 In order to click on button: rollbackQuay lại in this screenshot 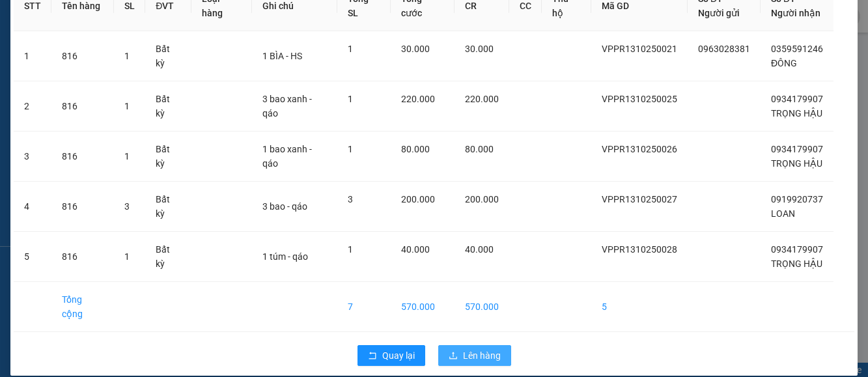, I will do `click(391, 356)`.